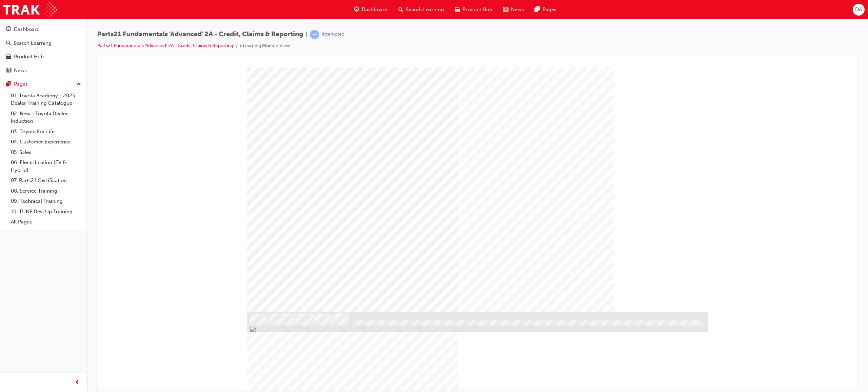  What do you see at coordinates (43, 50) in the screenshot?
I see `button: DashboardSearch LearningProduct HubNews` at bounding box center [43, 50].